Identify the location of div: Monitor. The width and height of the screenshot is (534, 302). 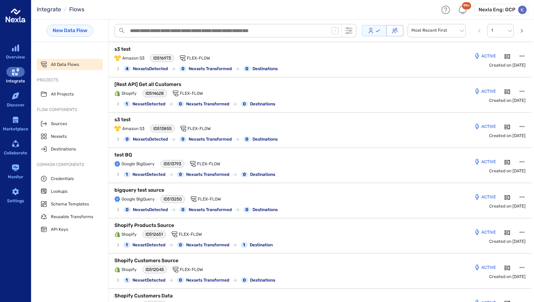
(16, 177).